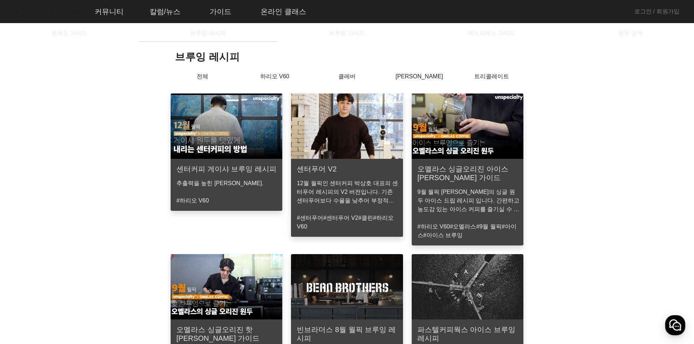 This screenshot has width=694, height=344. I want to click on img: logo, so click(44, 12).